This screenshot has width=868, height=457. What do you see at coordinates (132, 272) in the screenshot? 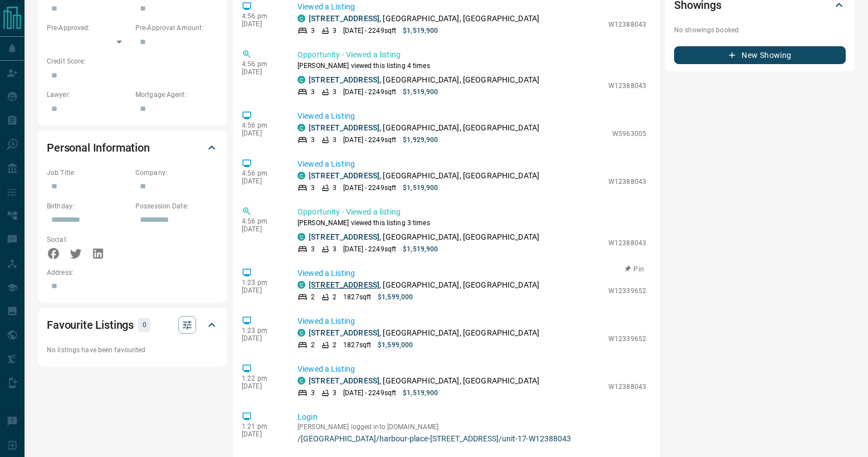
I see `p: Address:` at bounding box center [132, 272].